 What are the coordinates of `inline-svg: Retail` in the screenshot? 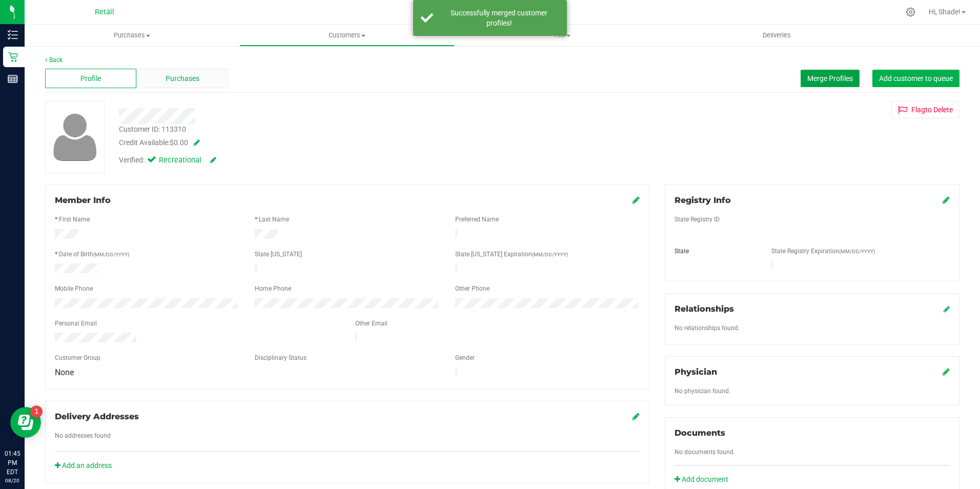 It's located at (13, 57).